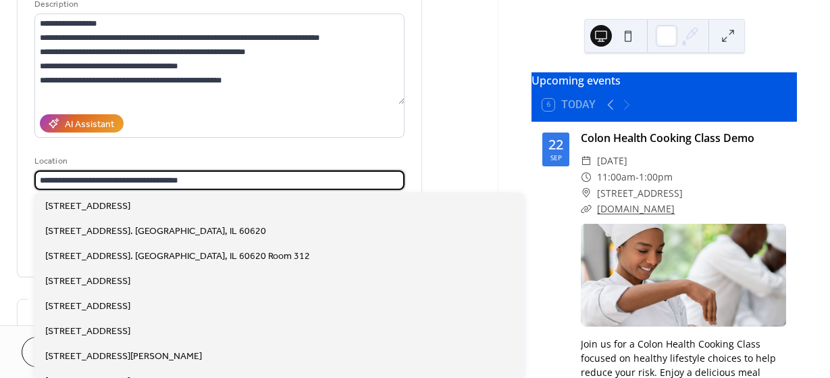 Image resolution: width=830 pixels, height=378 pixels. Describe the element at coordinates (616, 177) in the screenshot. I see `span: 11:00am` at that location.